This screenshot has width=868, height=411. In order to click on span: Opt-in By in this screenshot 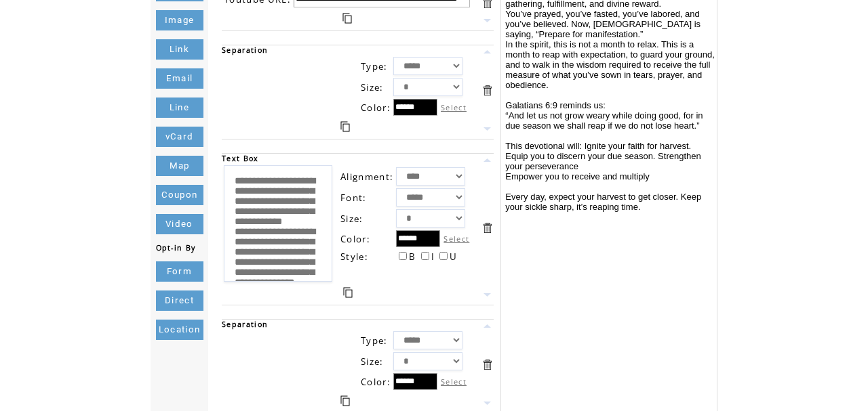, I will do `click(175, 248)`.